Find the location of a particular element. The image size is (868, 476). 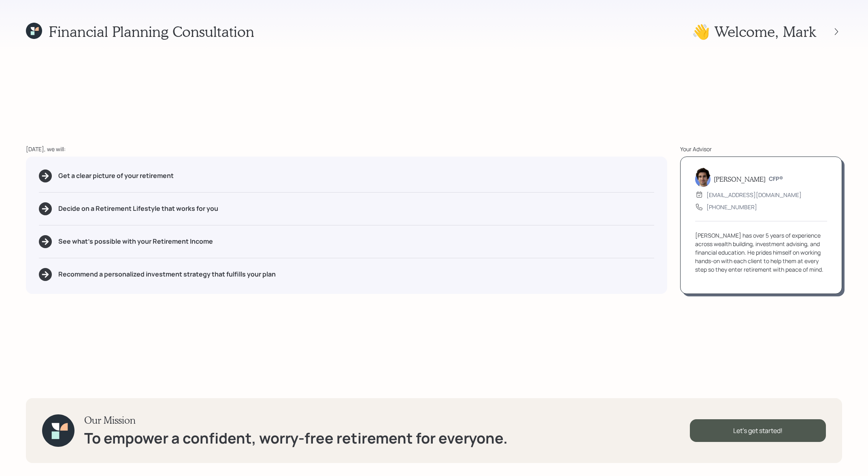

h1: 👋 Welcome , Mark is located at coordinates (754, 31).